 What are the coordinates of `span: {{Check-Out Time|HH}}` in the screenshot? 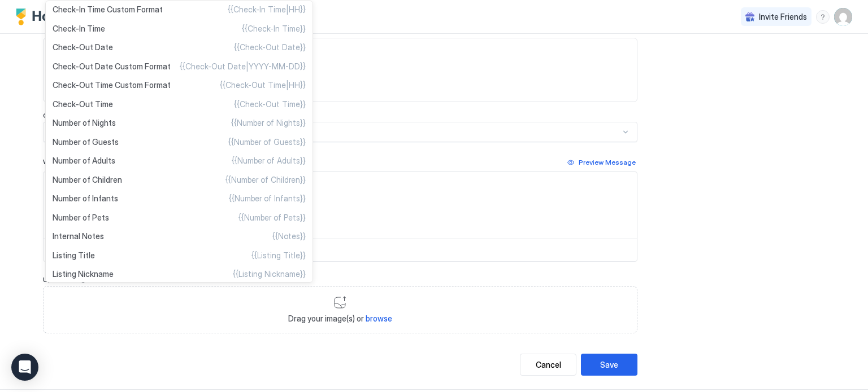 It's located at (263, 85).